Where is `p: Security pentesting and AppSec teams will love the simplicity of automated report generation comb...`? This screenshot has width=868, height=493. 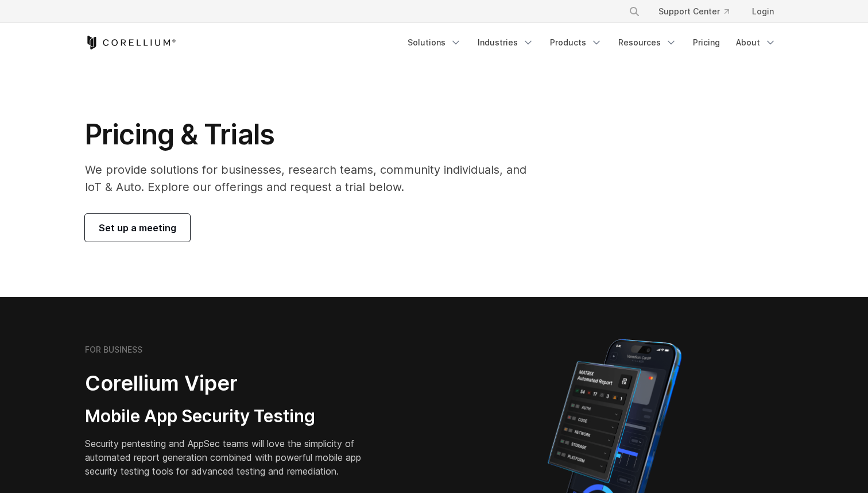
p: Security pentesting and AppSec teams will love the simplicity of automated report generation comb... is located at coordinates (232, 457).